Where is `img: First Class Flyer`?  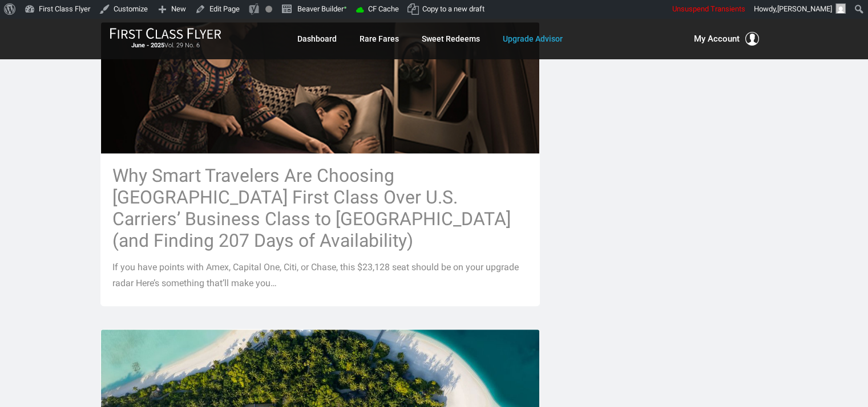
img: First Class Flyer is located at coordinates (165, 33).